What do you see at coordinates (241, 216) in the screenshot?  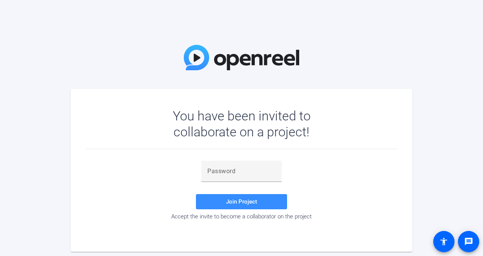 I see `div: Accept the invite to become a collaborator on the project` at bounding box center [241, 216].